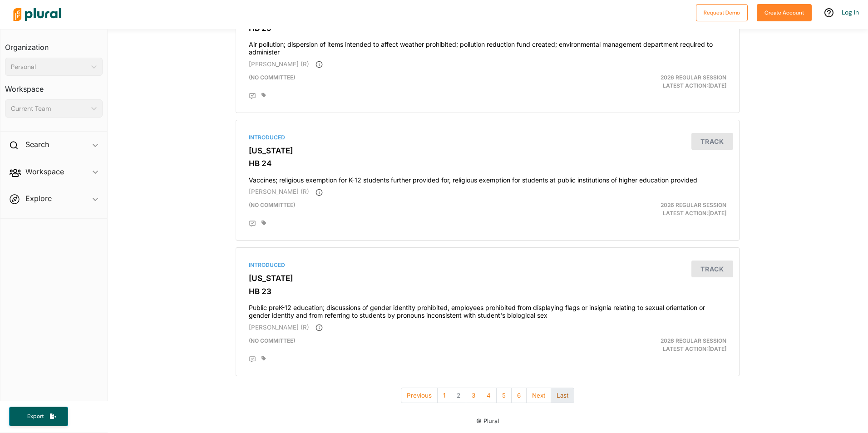 The image size is (868, 433). I want to click on h3: Workspace, so click(53, 86).